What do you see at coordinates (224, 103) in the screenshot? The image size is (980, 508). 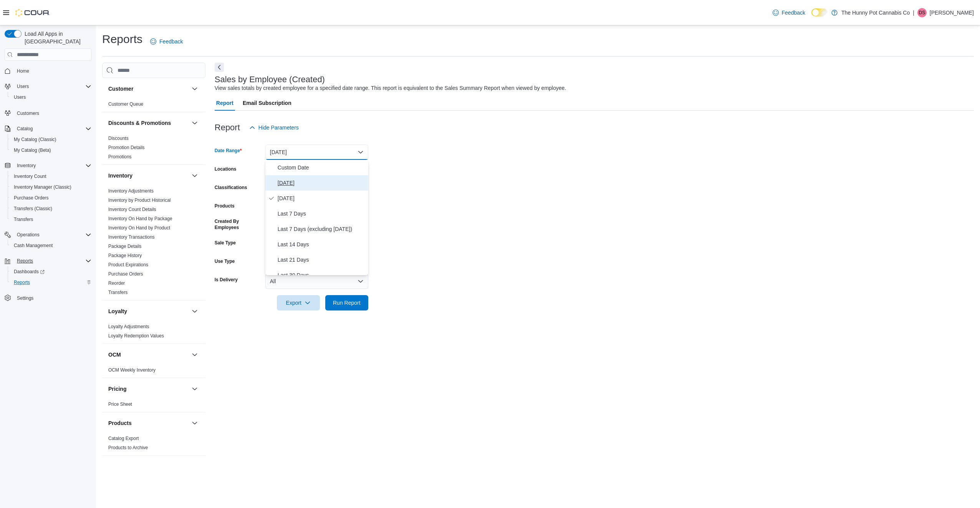 I see `span: Report` at bounding box center [224, 103].